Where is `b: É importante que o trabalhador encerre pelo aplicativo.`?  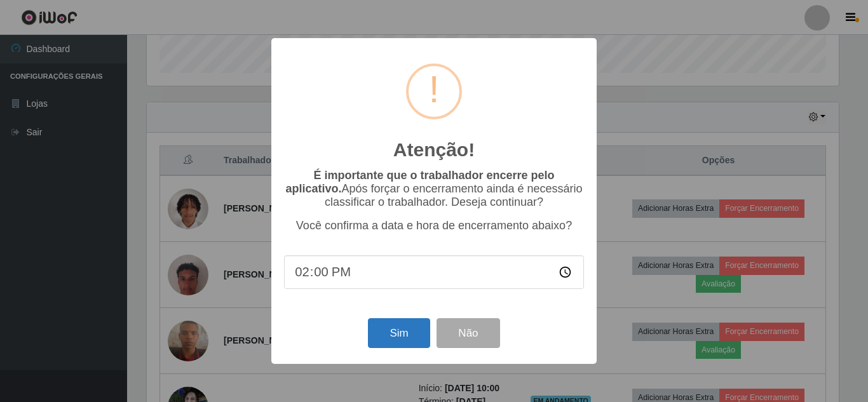 b: É importante que o trabalhador encerre pelo aplicativo. is located at coordinates (419, 182).